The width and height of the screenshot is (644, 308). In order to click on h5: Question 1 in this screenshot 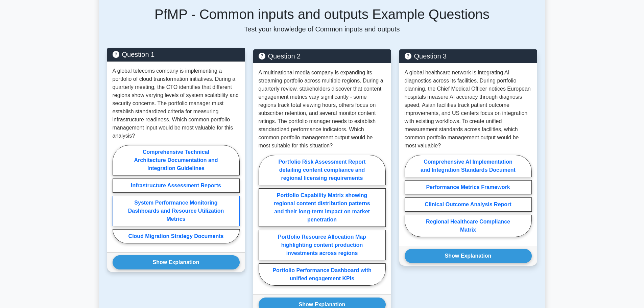, I will do `click(176, 55)`.